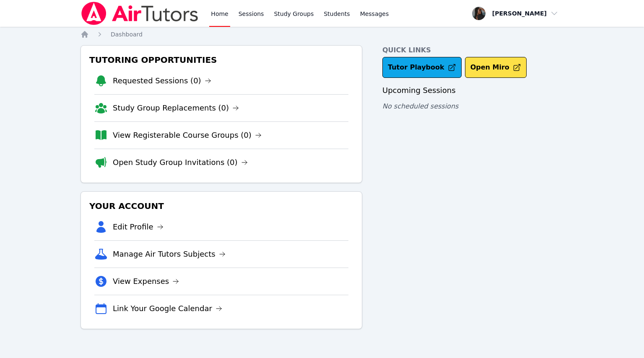  Describe the element at coordinates (322, 34) in the screenshot. I see `nav: Breadcrumb` at that location.